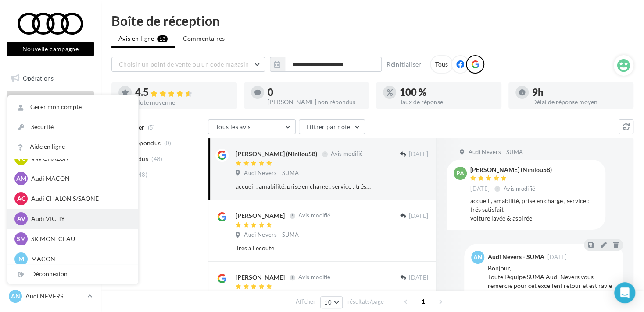 The height and width of the screenshot is (312, 644). I want to click on span: résultats/page, so click(365, 302).